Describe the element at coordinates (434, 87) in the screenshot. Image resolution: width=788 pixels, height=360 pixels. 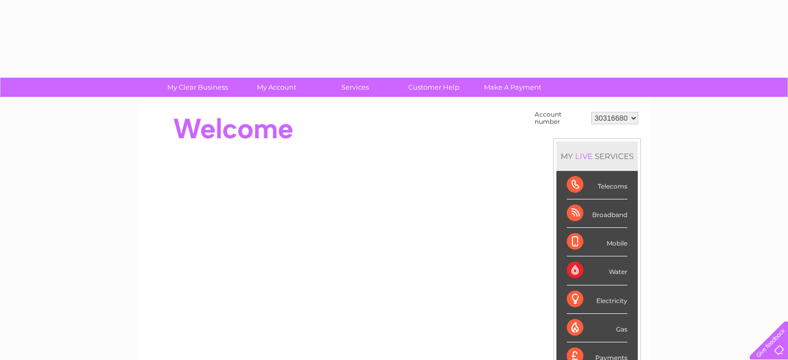
I see `a: Customer Help` at that location.